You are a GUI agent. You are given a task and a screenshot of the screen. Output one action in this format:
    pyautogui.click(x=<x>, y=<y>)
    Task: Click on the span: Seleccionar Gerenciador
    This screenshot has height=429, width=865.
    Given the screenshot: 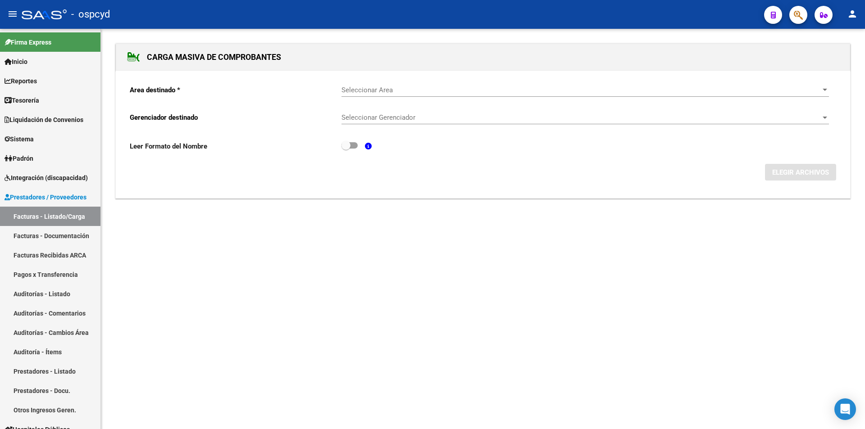 What is the action you would take?
    pyautogui.click(x=581, y=118)
    